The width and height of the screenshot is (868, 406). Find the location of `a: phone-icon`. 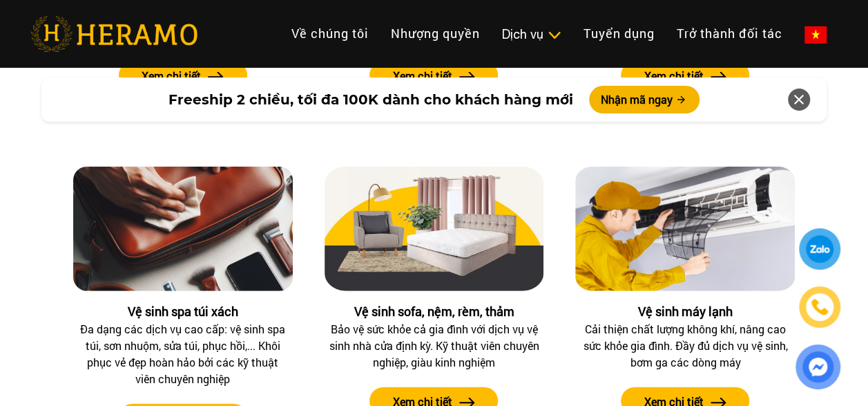

a: phone-icon is located at coordinates (820, 307).